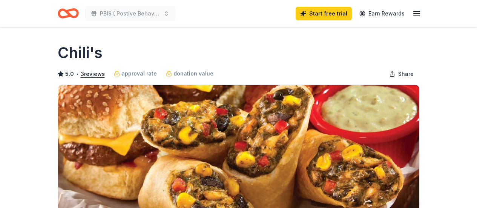 This screenshot has width=477, height=208. What do you see at coordinates (401, 74) in the screenshot?
I see `button: Share` at bounding box center [401, 74].